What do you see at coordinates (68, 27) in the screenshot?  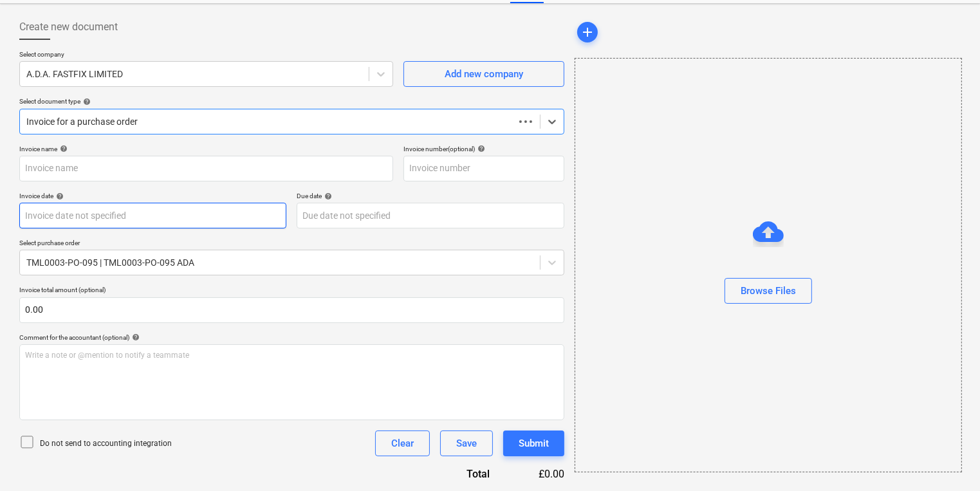 I see `span: Create new document` at bounding box center [68, 27].